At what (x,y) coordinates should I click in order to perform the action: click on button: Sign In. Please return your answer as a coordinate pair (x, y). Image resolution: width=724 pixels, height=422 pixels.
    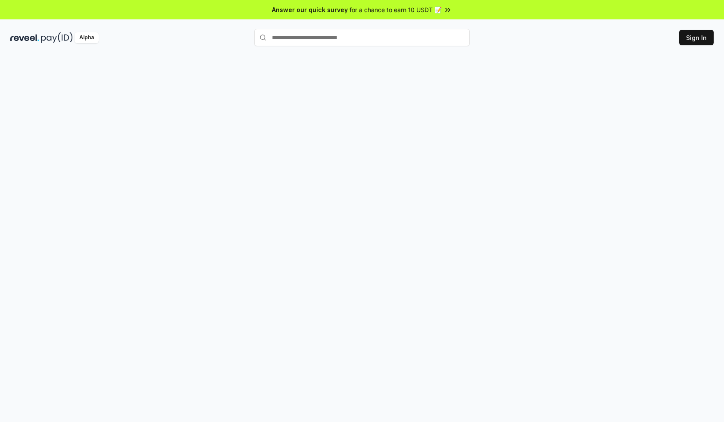
    Looking at the image, I should click on (697, 37).